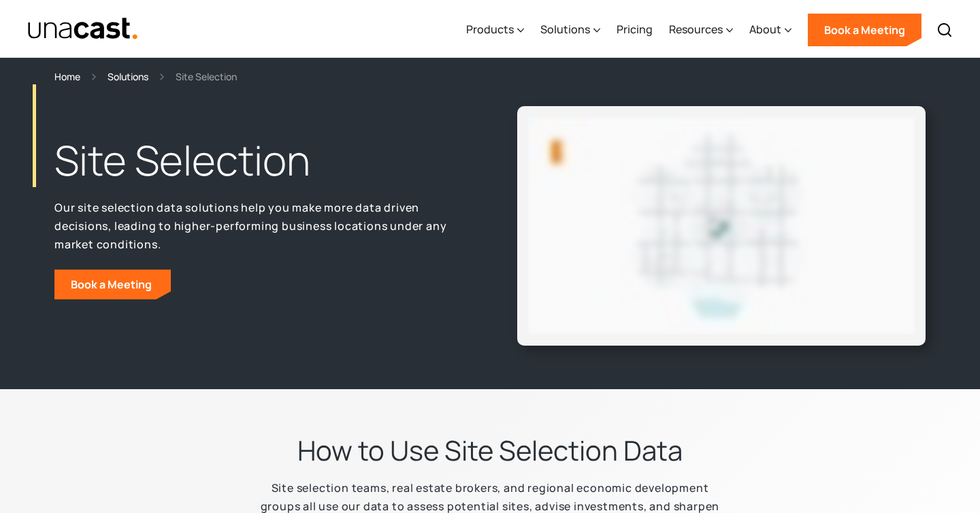 This screenshot has height=513, width=980. What do you see at coordinates (68, 76) in the screenshot?
I see `div: Home` at bounding box center [68, 76].